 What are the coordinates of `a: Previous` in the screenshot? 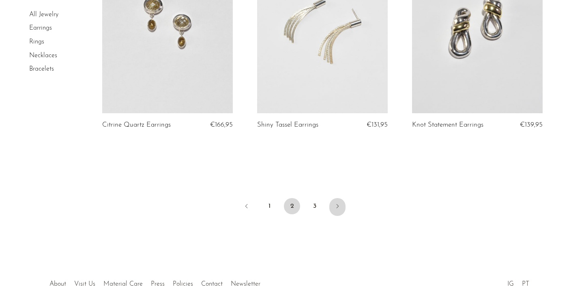 It's located at (246, 207).